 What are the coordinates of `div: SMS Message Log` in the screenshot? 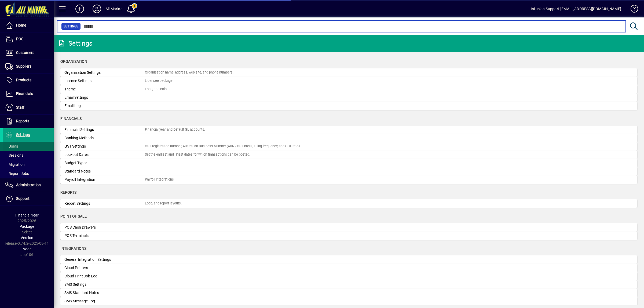 It's located at (105, 301).